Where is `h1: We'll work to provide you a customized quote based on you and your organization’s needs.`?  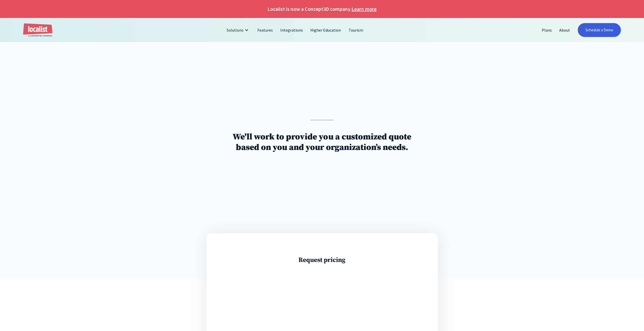 h1: We'll work to provide you a customized quote based on you and your organization’s needs. is located at coordinates (322, 142).